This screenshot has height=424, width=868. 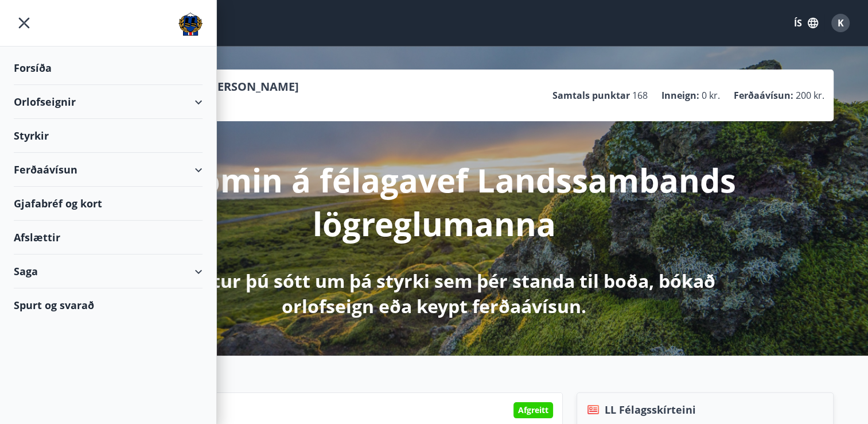 What do you see at coordinates (435, 202) in the screenshot?
I see `p: Velkomin á félagavef Landssambands lögreglumanna` at bounding box center [435, 202].